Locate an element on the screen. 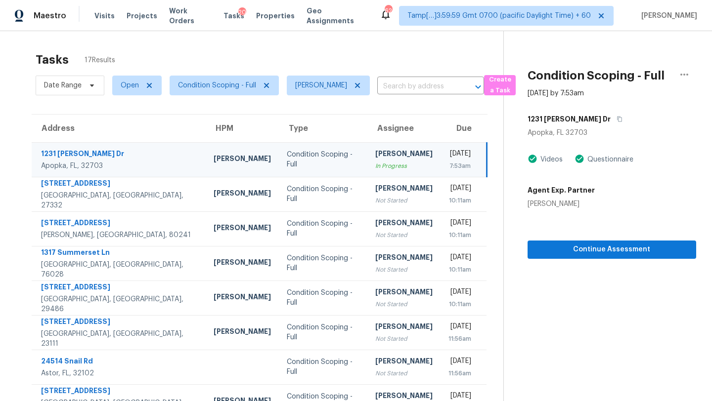  th: Assignee is located at coordinates (404, 128).